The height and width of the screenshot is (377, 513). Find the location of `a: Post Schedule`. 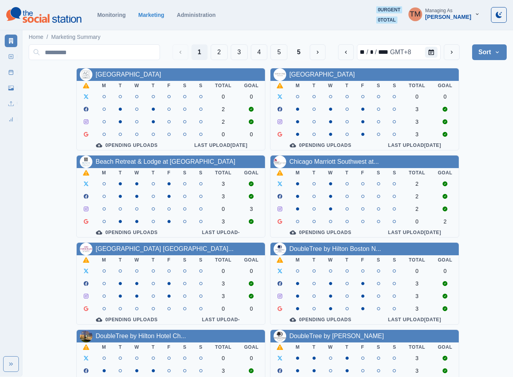

a: Post Schedule is located at coordinates (11, 72).